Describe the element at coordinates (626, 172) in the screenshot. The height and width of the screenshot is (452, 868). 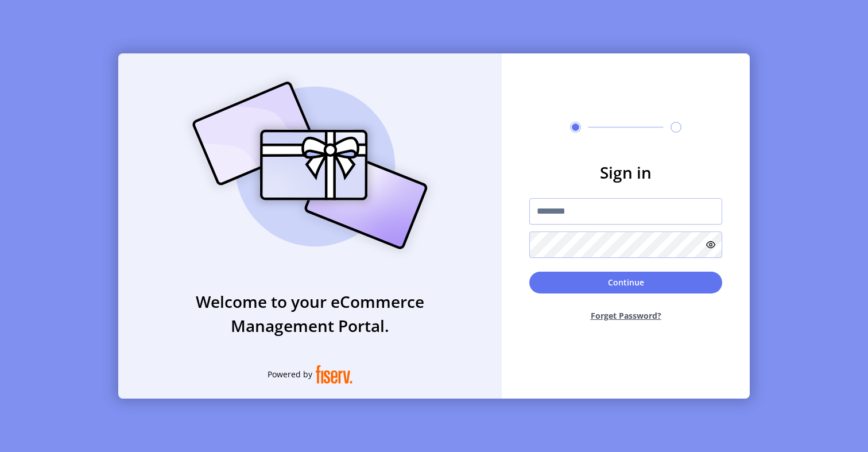
I see `h3: Sign in` at that location.